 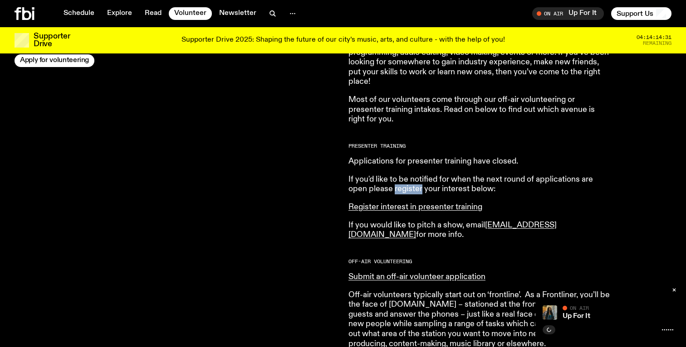 What do you see at coordinates (479, 162) in the screenshot?
I see `p: Applications for presenter training have closed.` at bounding box center [479, 162].